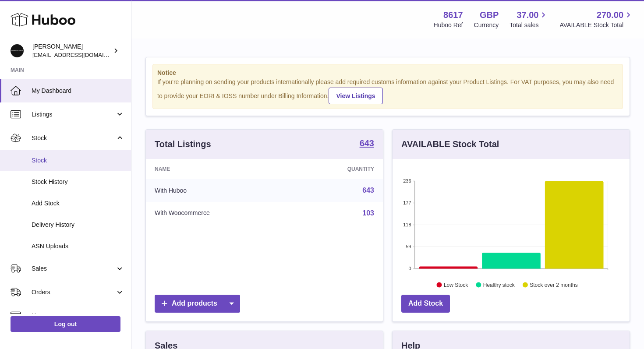  Describe the element at coordinates (387, 73) in the screenshot. I see `strong: Notice` at that location.